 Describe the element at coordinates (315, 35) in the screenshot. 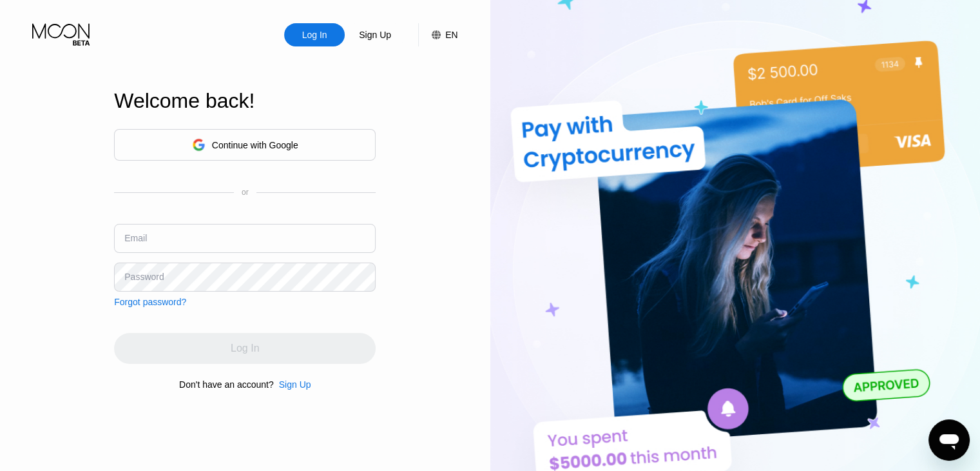

I see `div: Log In` at that location.